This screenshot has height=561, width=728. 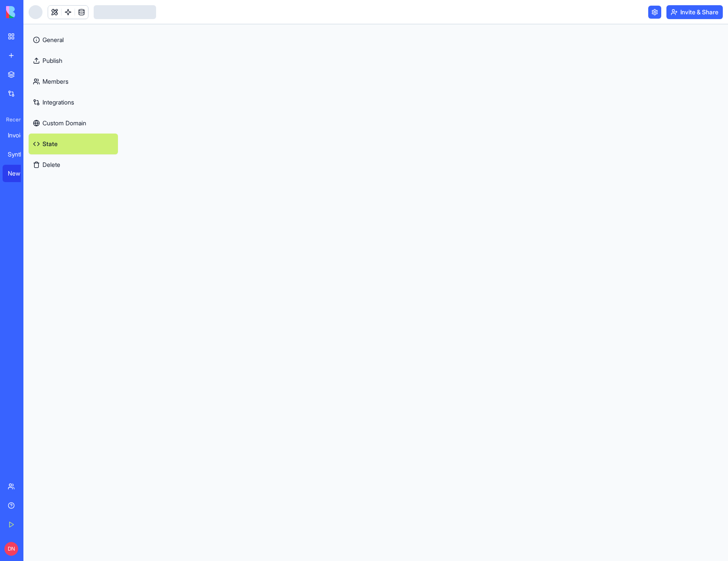 I want to click on button: Invite & Share, so click(x=694, y=12).